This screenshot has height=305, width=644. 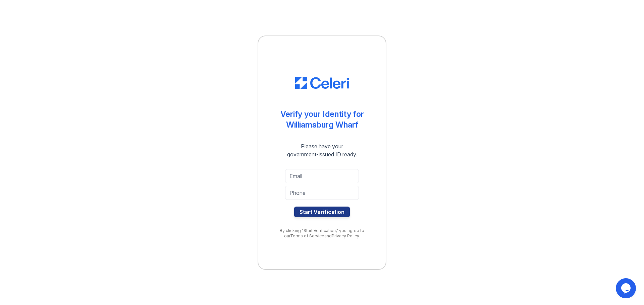 I want to click on input: Phone, so click(x=322, y=193).